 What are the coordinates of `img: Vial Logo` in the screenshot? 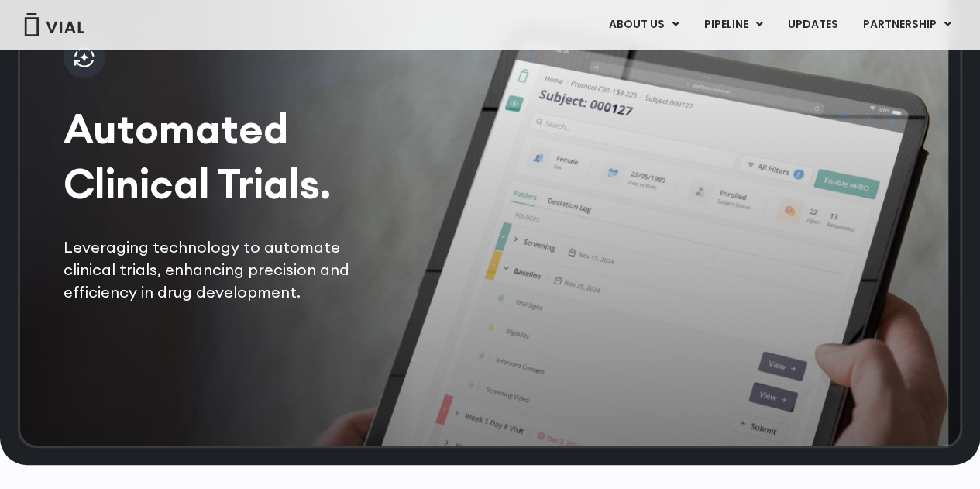 It's located at (54, 25).